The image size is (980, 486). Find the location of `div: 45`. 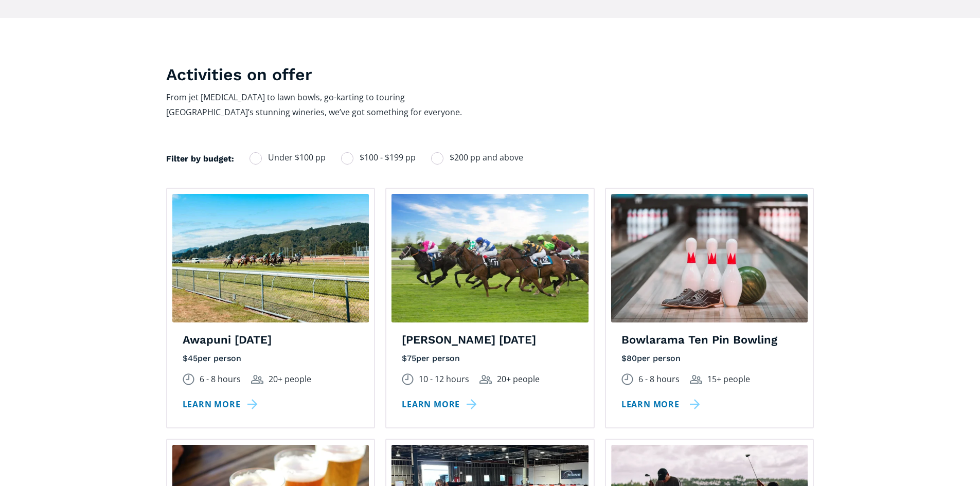

div: 45 is located at coordinates (193, 358).